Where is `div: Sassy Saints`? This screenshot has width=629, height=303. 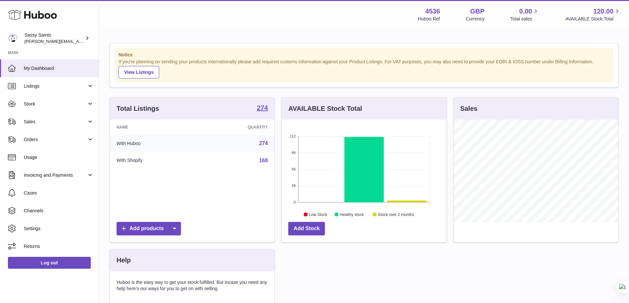
div: Sassy Saints is located at coordinates (54, 38).